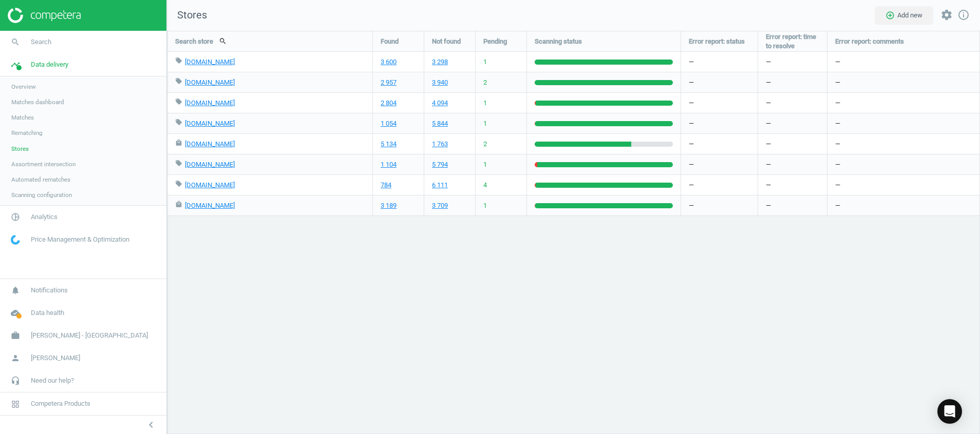 Image resolution: width=980 pixels, height=434 pixels. Describe the element at coordinates (440, 206) in the screenshot. I see `a: 3 709` at that location.